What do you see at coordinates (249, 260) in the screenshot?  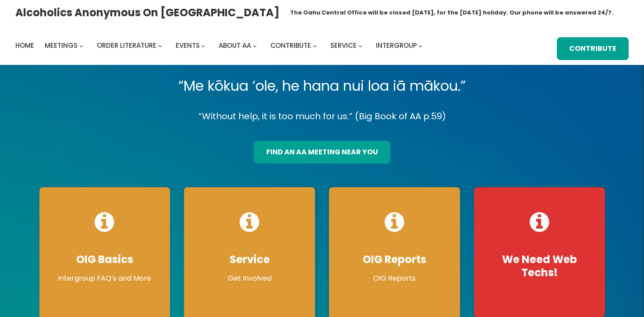 I see `h4: Service` at bounding box center [249, 260].